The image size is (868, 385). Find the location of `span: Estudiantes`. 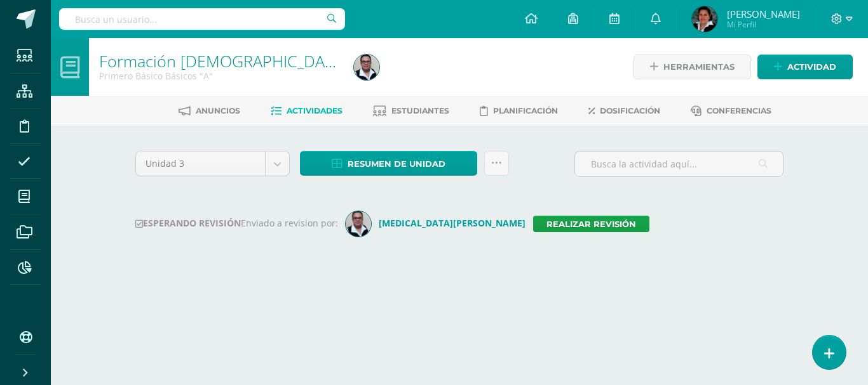

span: Estudiantes is located at coordinates (420, 110).